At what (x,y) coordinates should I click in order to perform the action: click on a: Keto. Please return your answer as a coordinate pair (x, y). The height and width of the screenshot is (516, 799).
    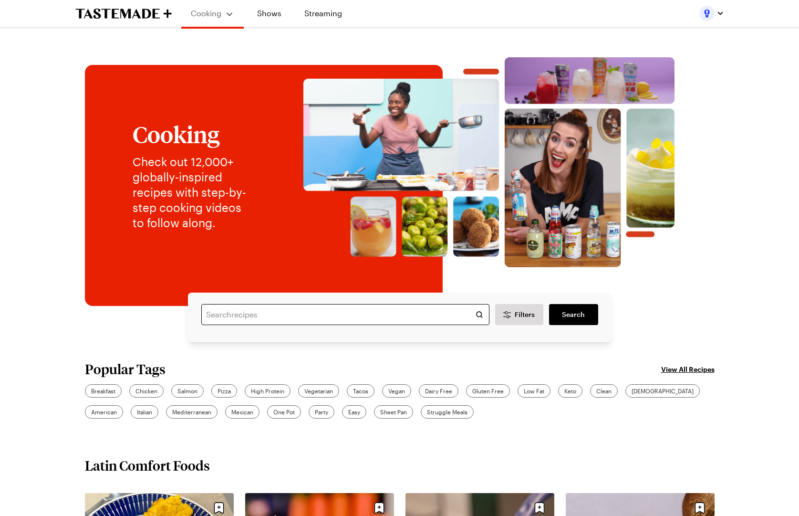
    Looking at the image, I should click on (570, 391).